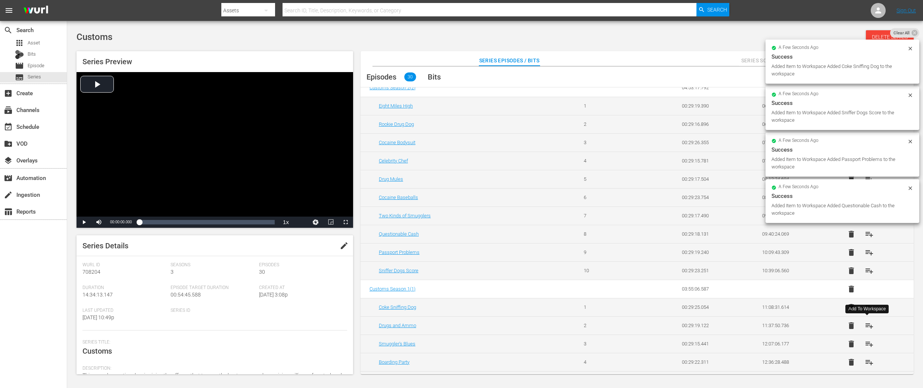 This screenshot has width=923, height=388. I want to click on a: Celebrity Chef, so click(393, 160).